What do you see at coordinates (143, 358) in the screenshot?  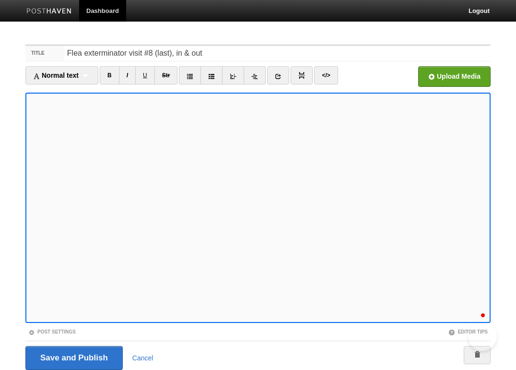 I see `a: Cancel` at bounding box center [143, 358].